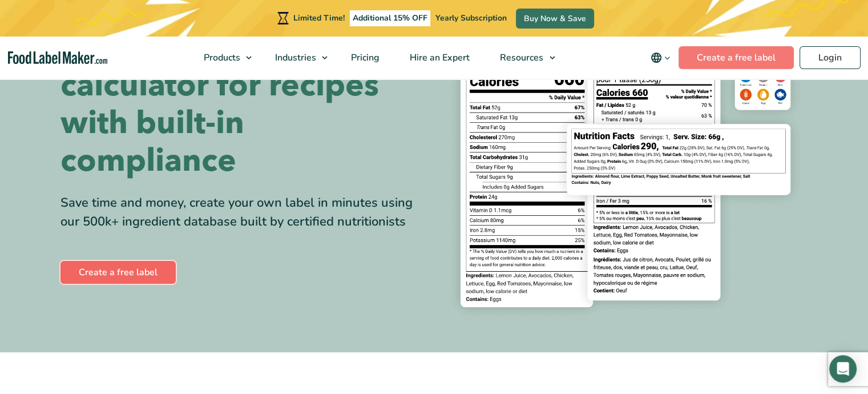 The height and width of the screenshot is (394, 868). I want to click on span: Additional 15% OFF, so click(390, 18).